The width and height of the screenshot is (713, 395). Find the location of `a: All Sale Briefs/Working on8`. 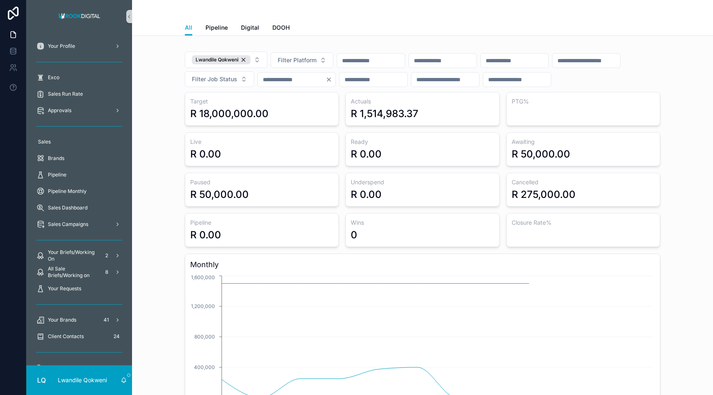

a: All Sale Briefs/Working on8 is located at coordinates (79, 272).